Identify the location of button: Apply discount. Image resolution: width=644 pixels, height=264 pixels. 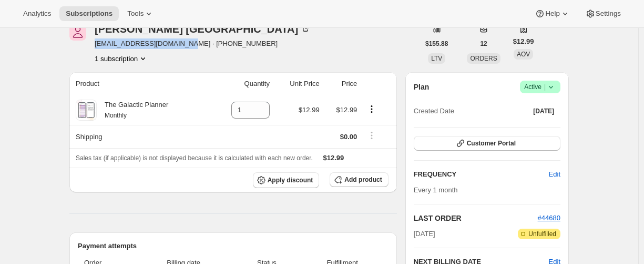
(286, 180).